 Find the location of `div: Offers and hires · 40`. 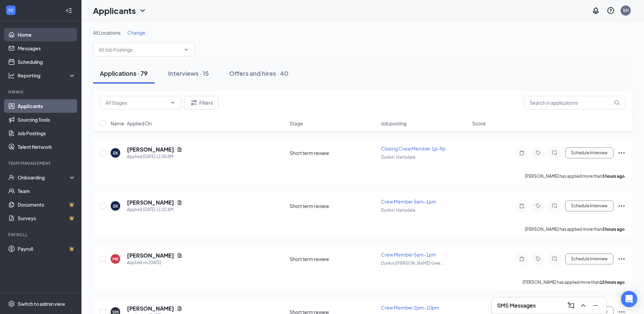

div: Offers and hires · 40 is located at coordinates (259, 73).